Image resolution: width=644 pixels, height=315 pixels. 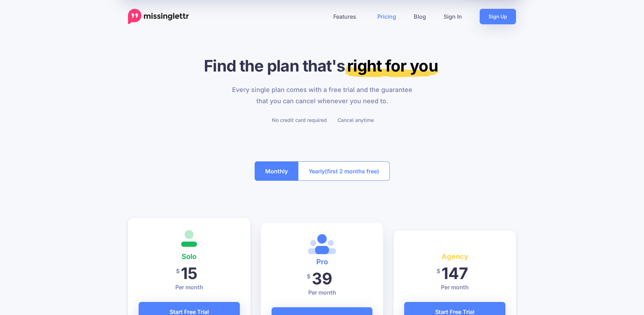 What do you see at coordinates (322, 66) in the screenshot?
I see `h1: Find the plan that's` at bounding box center [322, 66].